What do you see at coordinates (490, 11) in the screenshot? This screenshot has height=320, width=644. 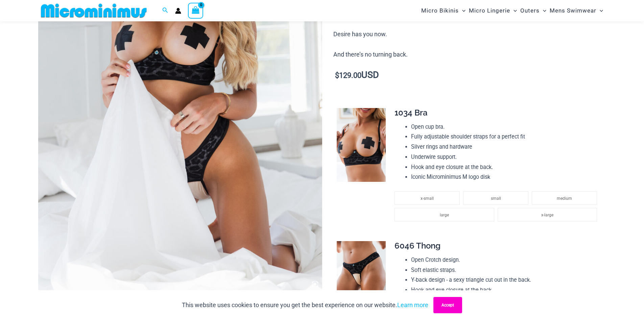 I see `span: Micro Lingerie` at bounding box center [490, 11].